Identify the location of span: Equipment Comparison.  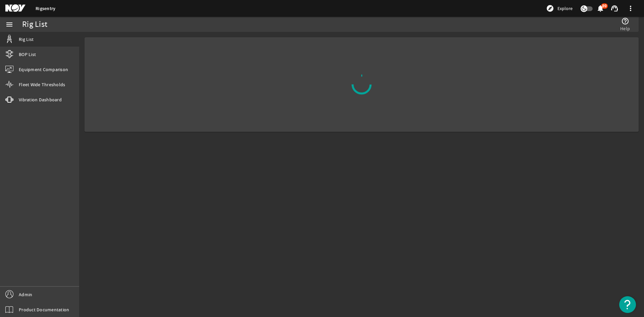
(43, 69).